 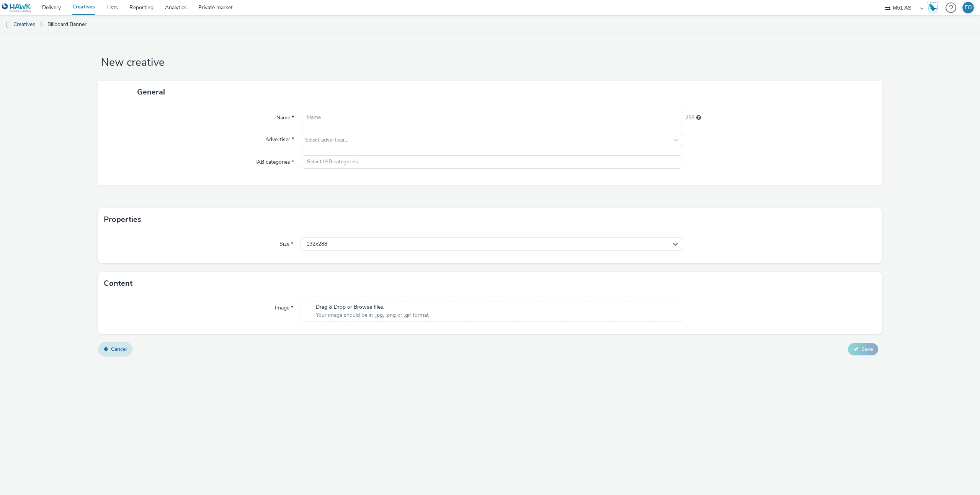 What do you see at coordinates (118, 283) in the screenshot?
I see `h3: Content` at bounding box center [118, 283].